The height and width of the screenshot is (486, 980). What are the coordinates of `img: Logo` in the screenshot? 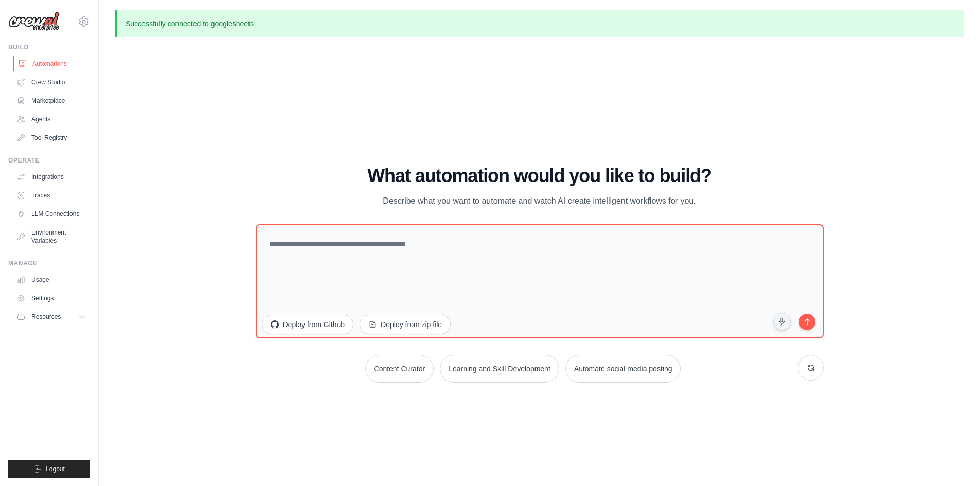 It's located at (34, 22).